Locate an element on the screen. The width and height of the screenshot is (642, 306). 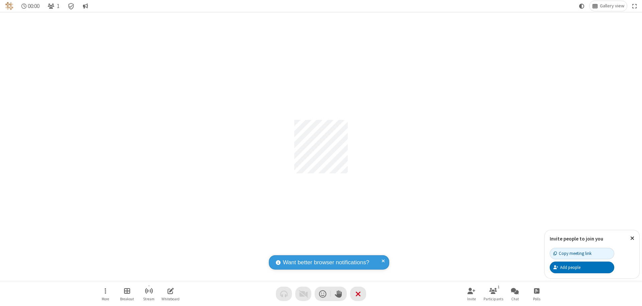
span: Participants is located at coordinates (494, 299).